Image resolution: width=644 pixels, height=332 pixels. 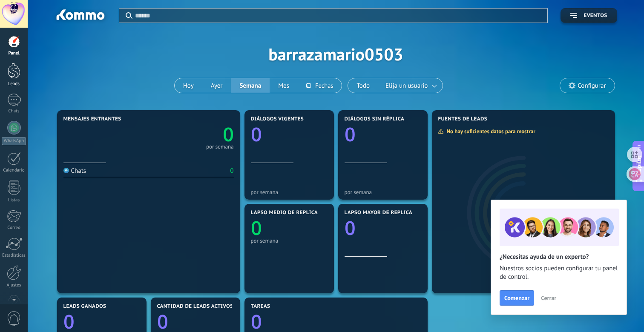 What do you see at coordinates (85, 307) in the screenshot?
I see `span: Leads ganados` at bounding box center [85, 307].